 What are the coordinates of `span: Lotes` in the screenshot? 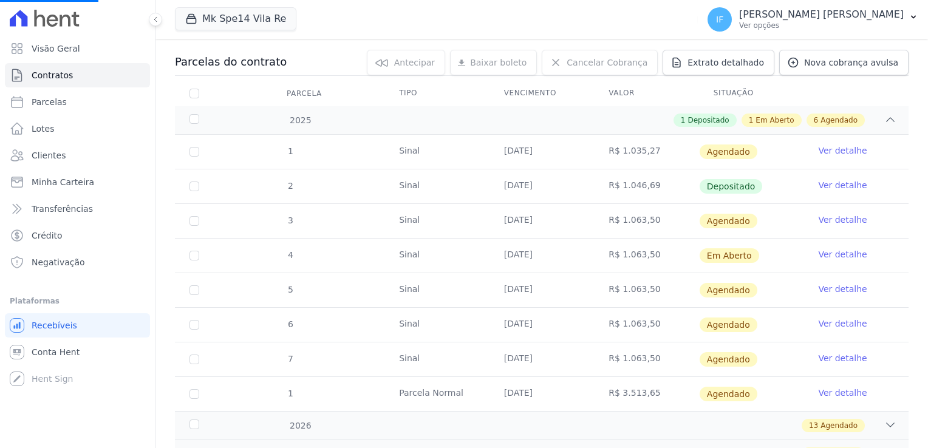 It's located at (43, 129).